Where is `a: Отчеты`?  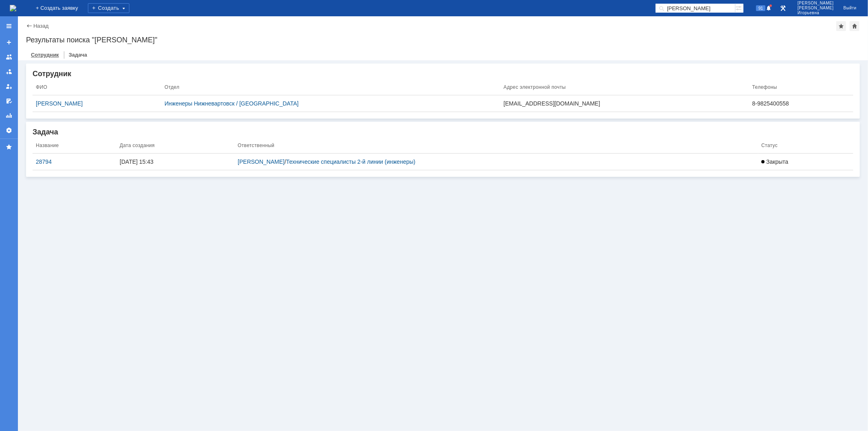 a: Отчеты is located at coordinates (9, 116).